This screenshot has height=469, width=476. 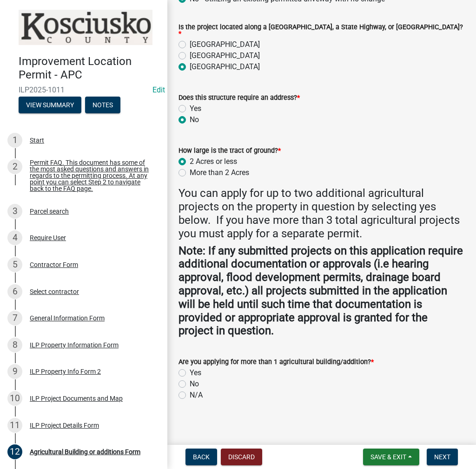 What do you see at coordinates (15, 264) in the screenshot?
I see `div: 5` at bounding box center [15, 264].